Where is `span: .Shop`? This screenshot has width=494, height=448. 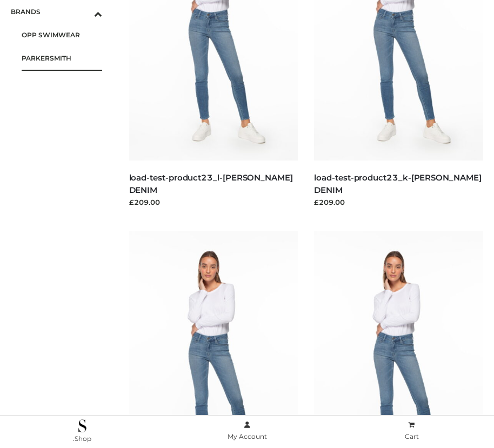 span: .Shop is located at coordinates (82, 438).